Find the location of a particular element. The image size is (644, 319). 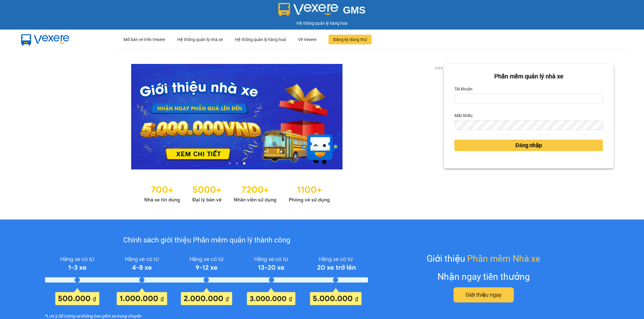

li: slide item 1 is located at coordinates (230, 164).